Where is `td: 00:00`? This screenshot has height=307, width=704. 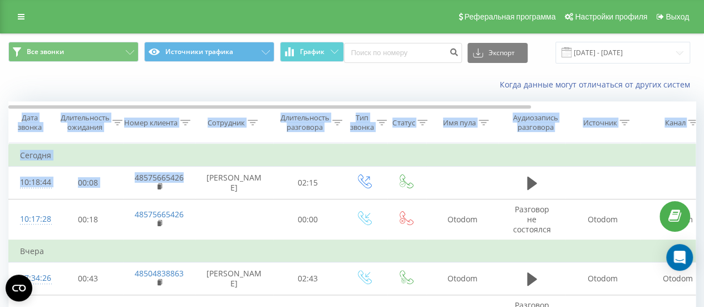
td: 00:00 is located at coordinates (308, 219).